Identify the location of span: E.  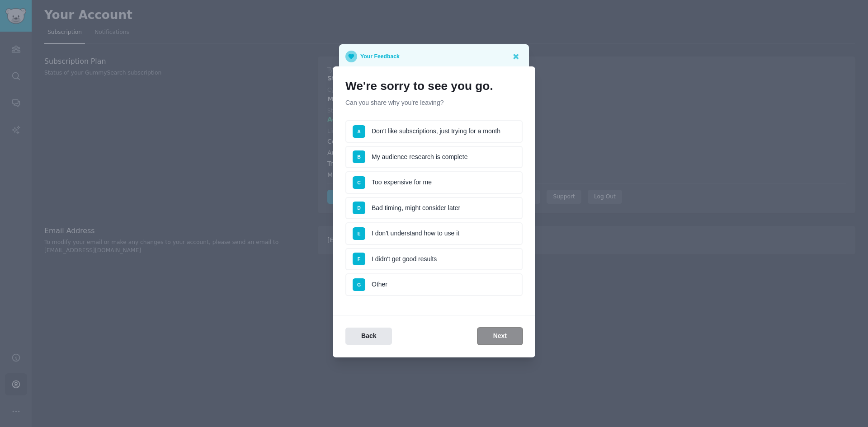
(359, 234).